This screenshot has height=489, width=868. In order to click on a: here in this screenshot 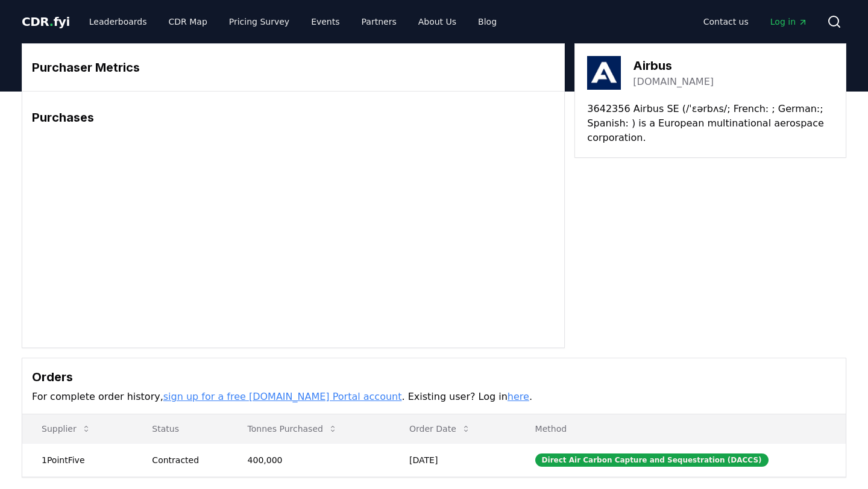, I will do `click(519, 396)`.